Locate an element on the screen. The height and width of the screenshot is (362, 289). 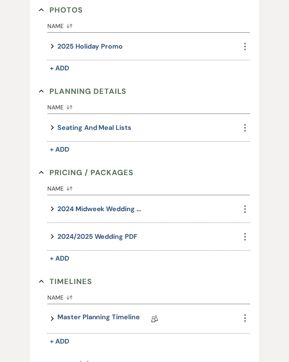
button: Timelines is located at coordinates (65, 282).